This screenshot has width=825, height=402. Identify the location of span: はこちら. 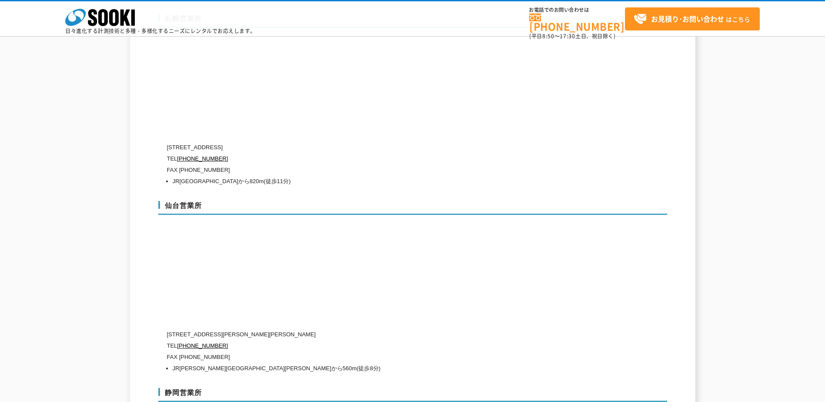
(692, 19).